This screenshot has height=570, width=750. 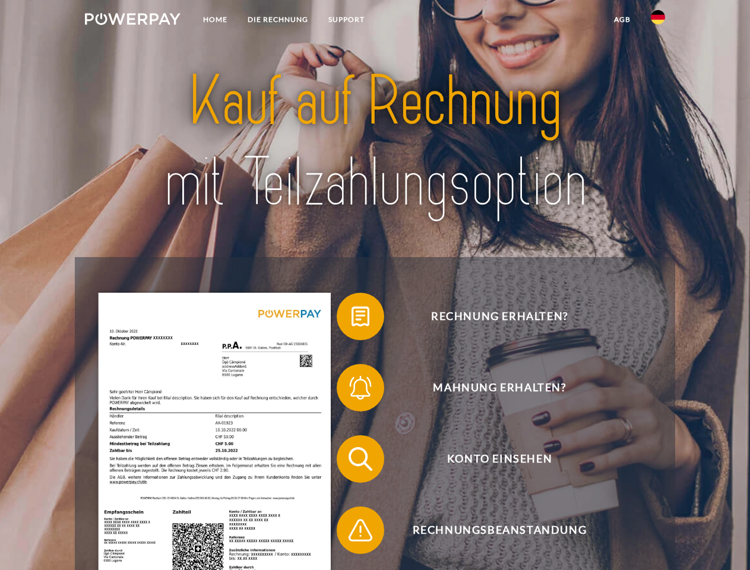 What do you see at coordinates (491, 388) in the screenshot?
I see `a: Mahnung erhalten?` at bounding box center [491, 388].